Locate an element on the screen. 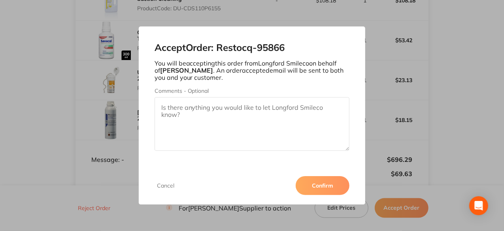  button: Confirm is located at coordinates (322, 186).